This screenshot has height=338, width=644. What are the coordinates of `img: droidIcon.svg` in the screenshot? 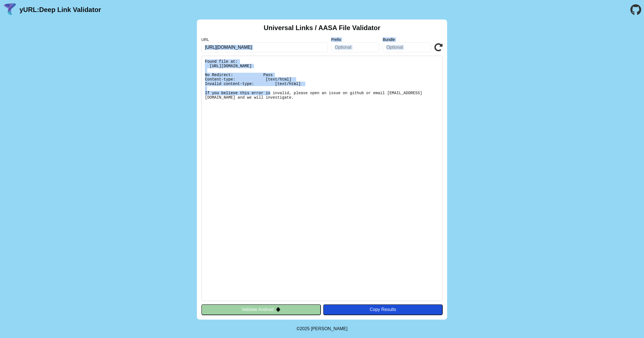 It's located at (278, 309).